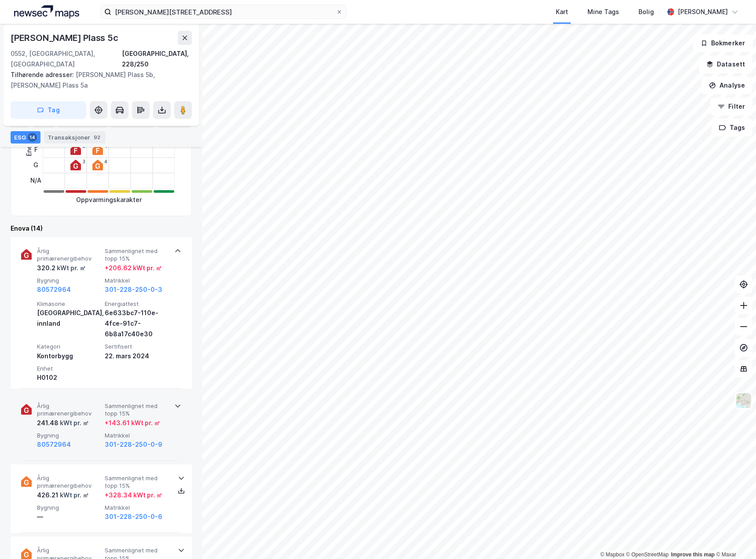 This screenshot has width=756, height=559. Describe the element at coordinates (133, 444) in the screenshot. I see `button: 301-228-250-0-9` at that location.